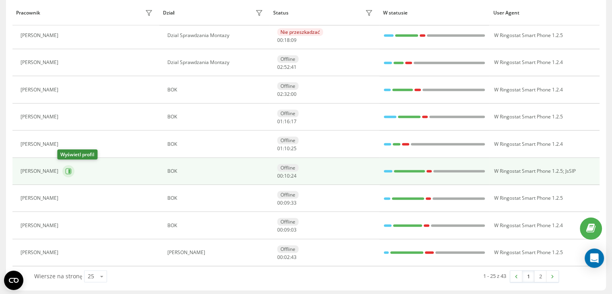 The height and width of the screenshot is (294, 612). What do you see at coordinates (494, 275) in the screenshot?
I see `div: 1 - 25 z 43` at bounding box center [494, 275].